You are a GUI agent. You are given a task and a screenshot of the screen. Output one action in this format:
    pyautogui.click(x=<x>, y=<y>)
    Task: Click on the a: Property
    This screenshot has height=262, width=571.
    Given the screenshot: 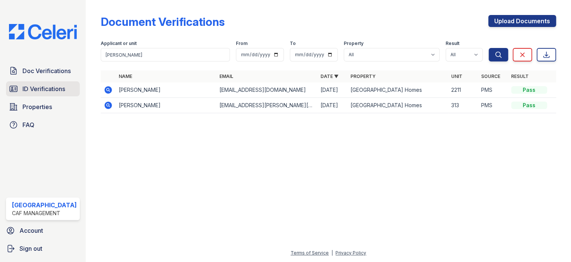 What is the action you would take?
    pyautogui.click(x=363, y=76)
    